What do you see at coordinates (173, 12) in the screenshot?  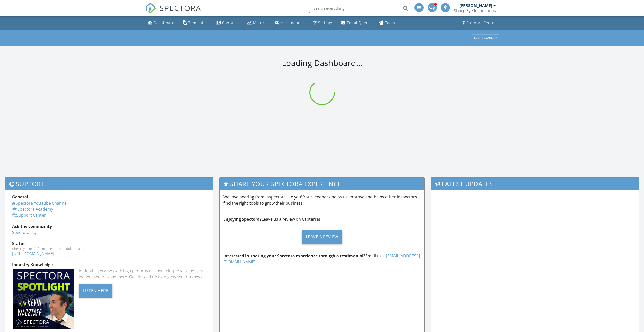 I see `a: SPECTORA` at bounding box center [173, 12].